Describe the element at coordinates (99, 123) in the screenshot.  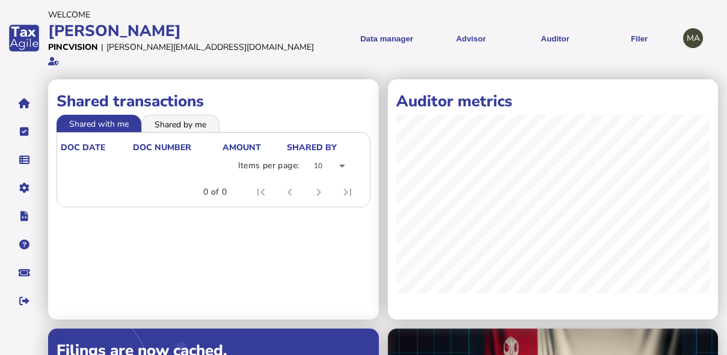
I see `li: Shared with me` at that location.